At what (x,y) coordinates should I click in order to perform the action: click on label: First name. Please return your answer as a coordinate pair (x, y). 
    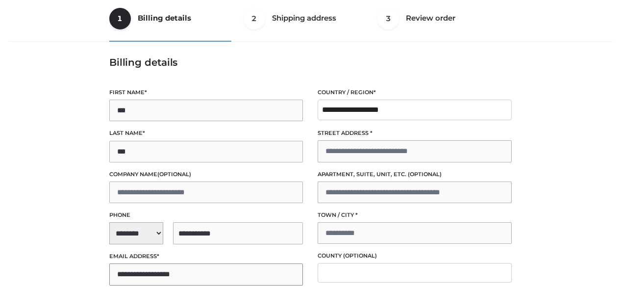
    Looking at the image, I should click on (206, 92).